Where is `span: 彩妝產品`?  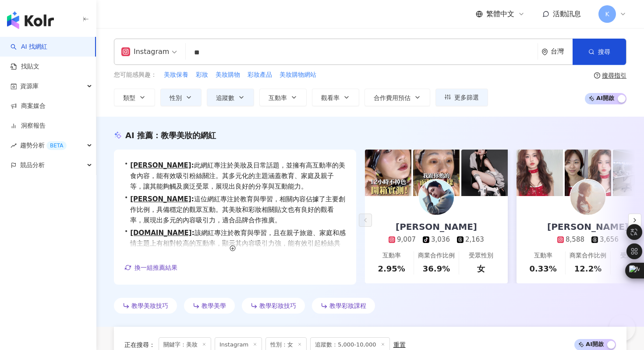 span: 彩妝產品 is located at coordinates (260, 75).